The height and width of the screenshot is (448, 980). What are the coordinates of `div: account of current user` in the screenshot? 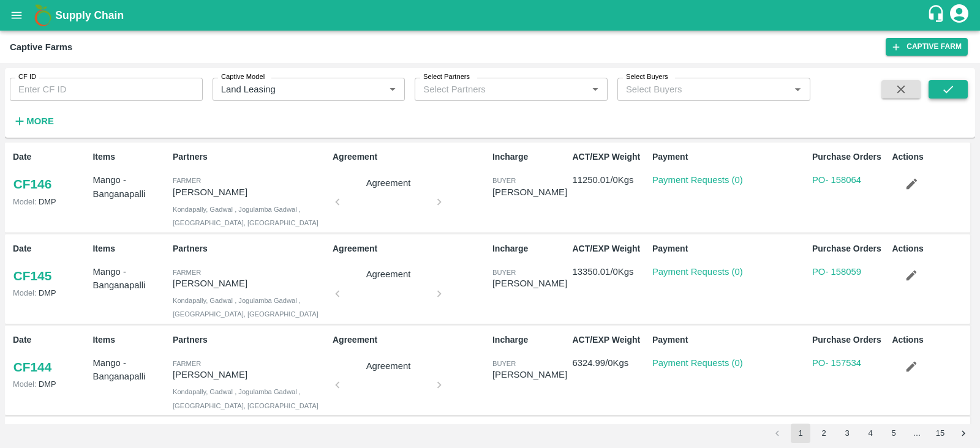 It's located at (959, 15).